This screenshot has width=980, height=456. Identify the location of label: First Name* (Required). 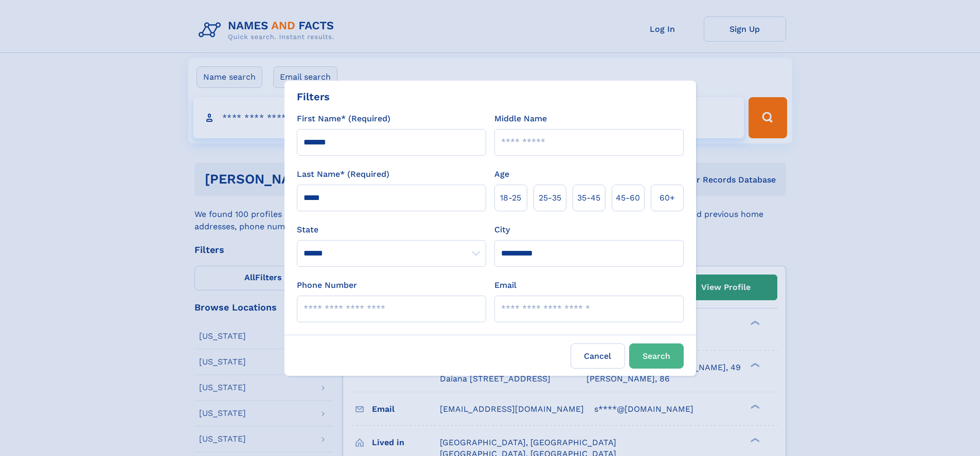
(343, 119).